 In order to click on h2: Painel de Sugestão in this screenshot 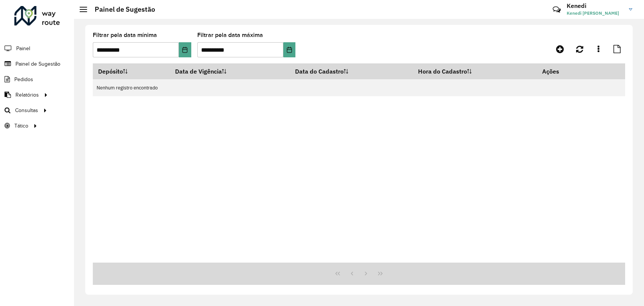, I will do `click(121, 9)`.